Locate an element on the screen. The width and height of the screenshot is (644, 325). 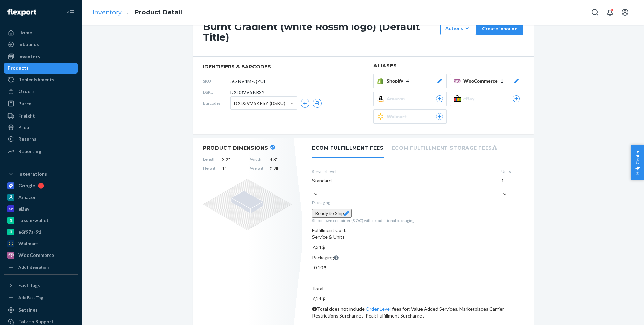
button: Walmart is located at coordinates (410, 117).